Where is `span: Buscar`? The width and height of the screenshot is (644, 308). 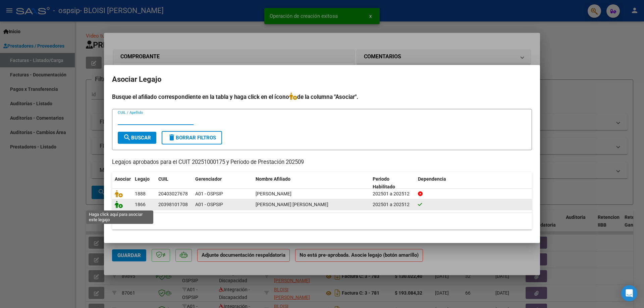 span: Buscar is located at coordinates (137, 137).